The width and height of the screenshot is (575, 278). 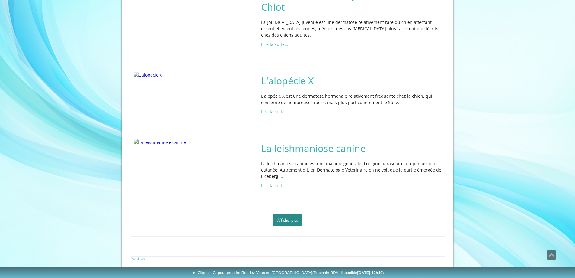 What do you see at coordinates (138, 258) in the screenshot?
I see `a: Plan du site` at bounding box center [138, 258].